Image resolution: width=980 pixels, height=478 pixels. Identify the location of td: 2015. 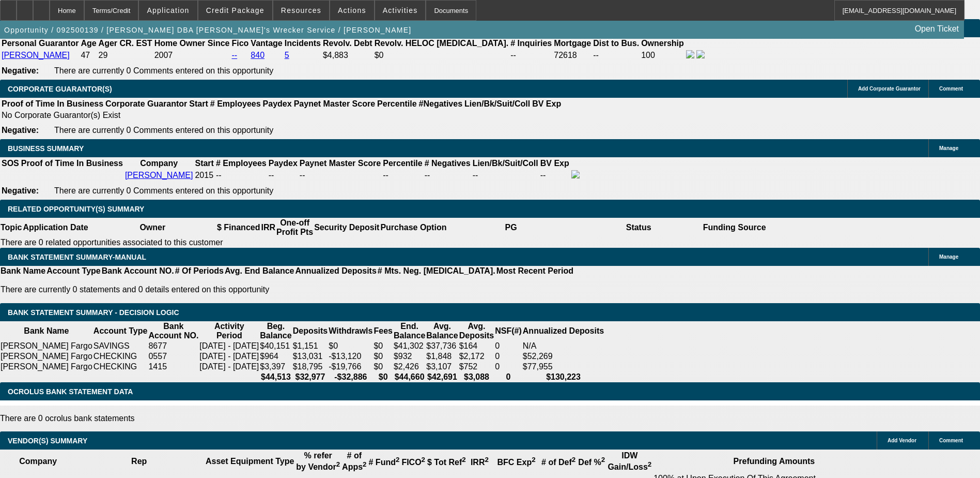
(204, 175).